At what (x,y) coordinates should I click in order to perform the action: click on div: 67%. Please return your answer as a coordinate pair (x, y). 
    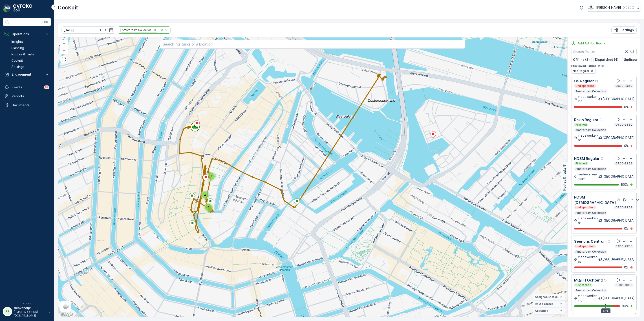
    Looking at the image, I should click on (605, 311).